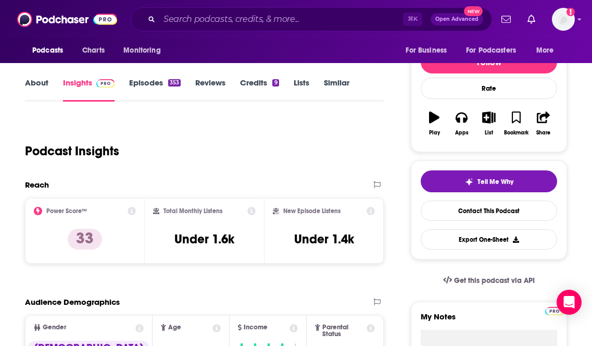 Image resolution: width=592 pixels, height=346 pixels. Describe the element at coordinates (142, 51) in the screenshot. I see `span: Monitoring` at that location.